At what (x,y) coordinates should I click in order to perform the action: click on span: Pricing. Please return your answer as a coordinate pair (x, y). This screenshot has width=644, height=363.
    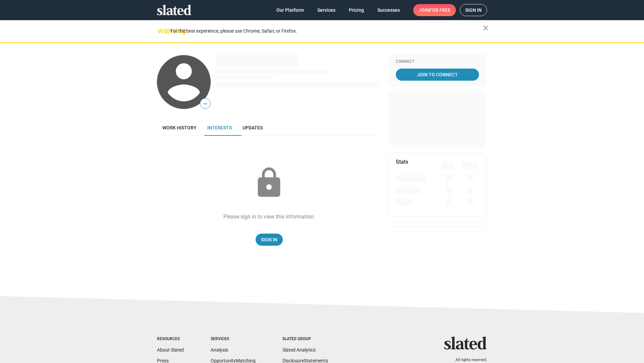
    Looking at the image, I should click on (356, 10).